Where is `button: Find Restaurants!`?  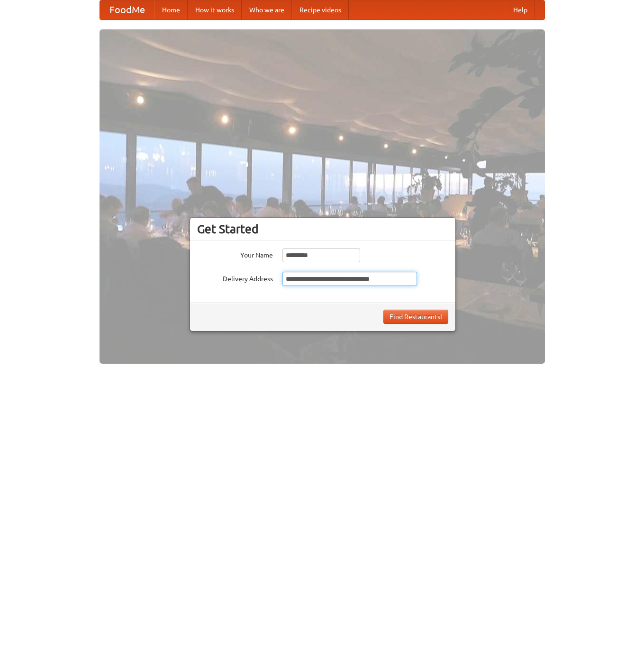 button: Find Restaurants! is located at coordinates (416, 317).